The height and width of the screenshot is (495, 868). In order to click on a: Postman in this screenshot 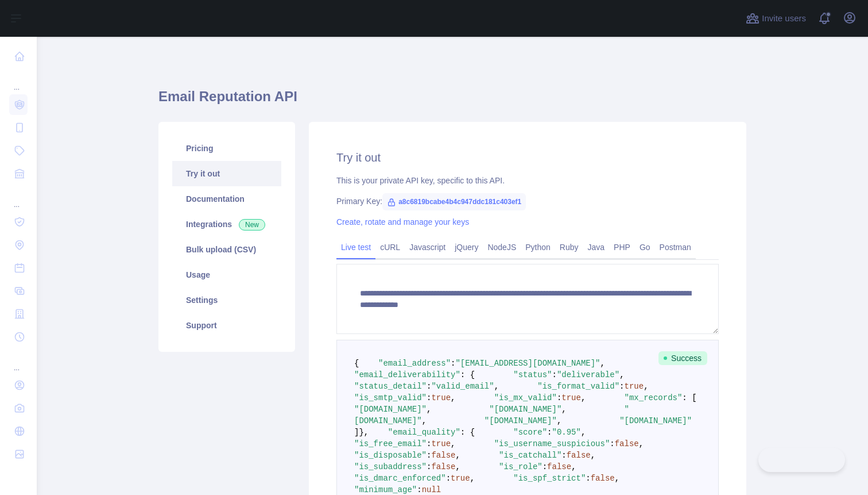, I will do `click(675, 247)`.